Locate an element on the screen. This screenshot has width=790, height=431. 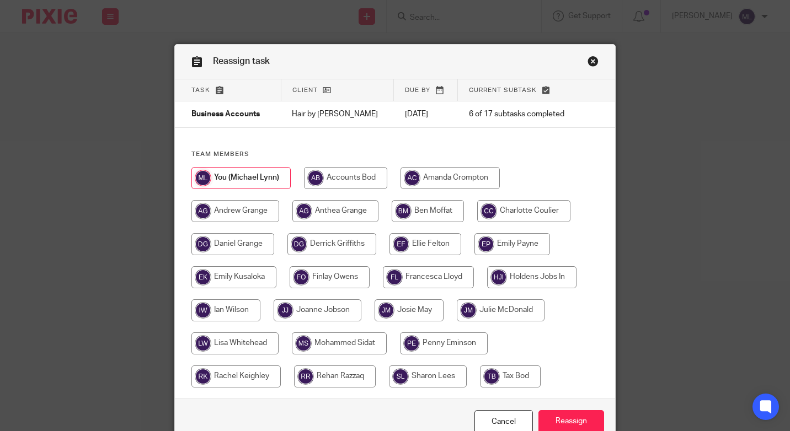
a: Close this dialog window is located at coordinates (593, 63).